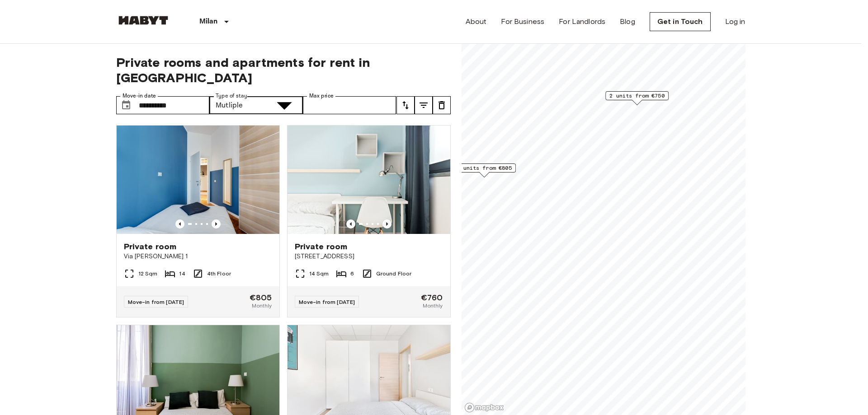  What do you see at coordinates (126, 105) in the screenshot?
I see `button: Choose date, selected date is 1 Feb 2026` at bounding box center [126, 105].